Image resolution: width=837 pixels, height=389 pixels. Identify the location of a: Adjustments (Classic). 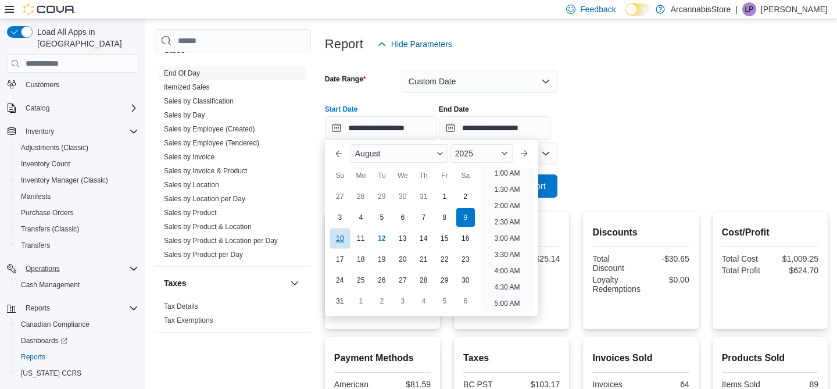
(55, 148).